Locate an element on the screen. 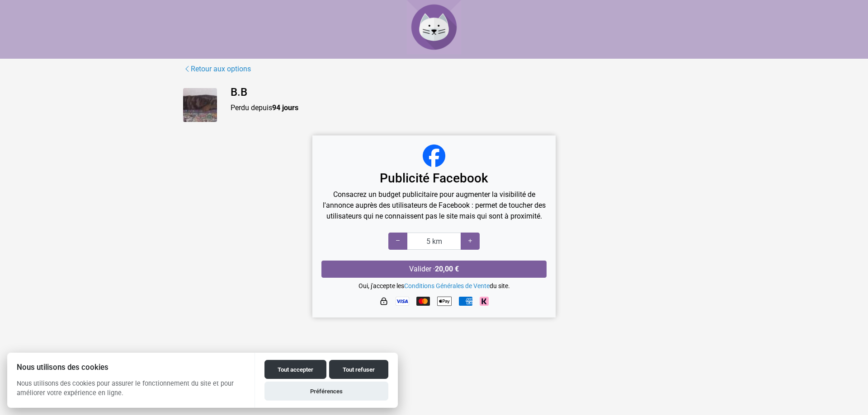 The height and width of the screenshot is (415, 868). img: American Express is located at coordinates (466, 301).